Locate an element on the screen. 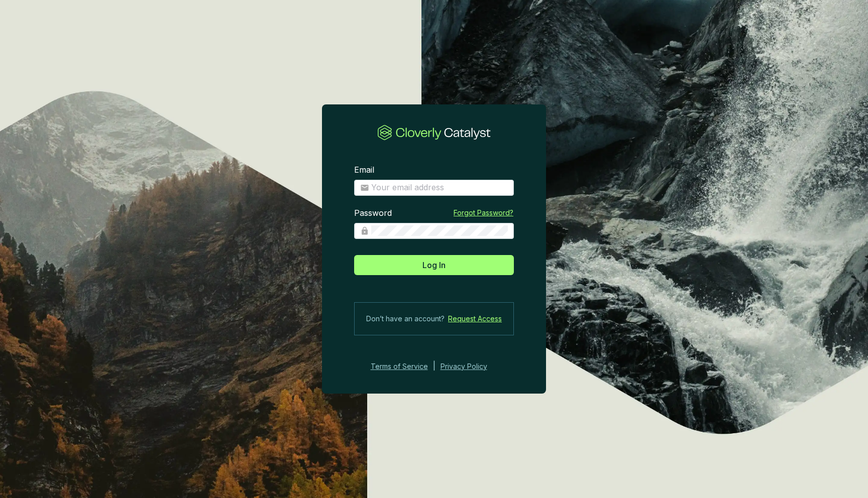  a: Privacy Policy is located at coordinates (471, 367).